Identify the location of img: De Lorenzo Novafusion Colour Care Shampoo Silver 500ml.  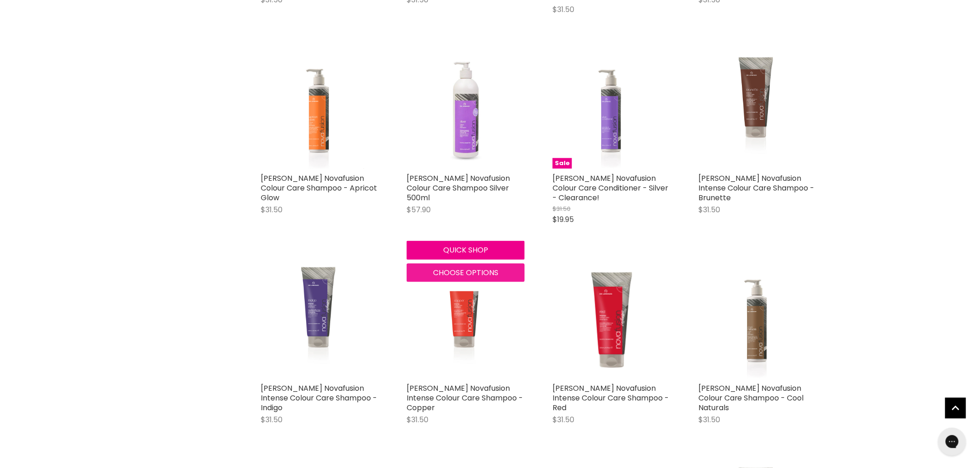
(465, 109).